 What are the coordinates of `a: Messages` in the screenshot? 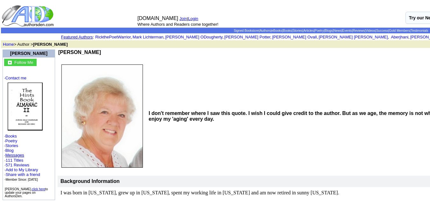 It's located at (15, 155).